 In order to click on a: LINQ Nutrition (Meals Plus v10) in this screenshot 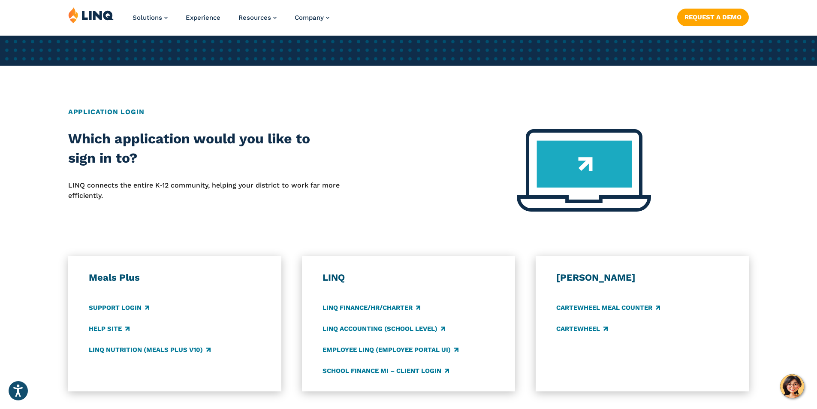, I will do `click(150, 350)`.